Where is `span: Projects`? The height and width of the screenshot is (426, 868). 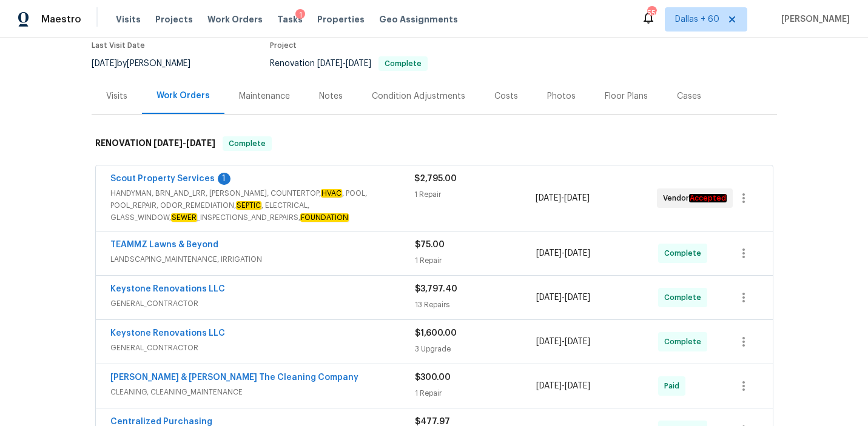 span: Projects is located at coordinates (174, 20).